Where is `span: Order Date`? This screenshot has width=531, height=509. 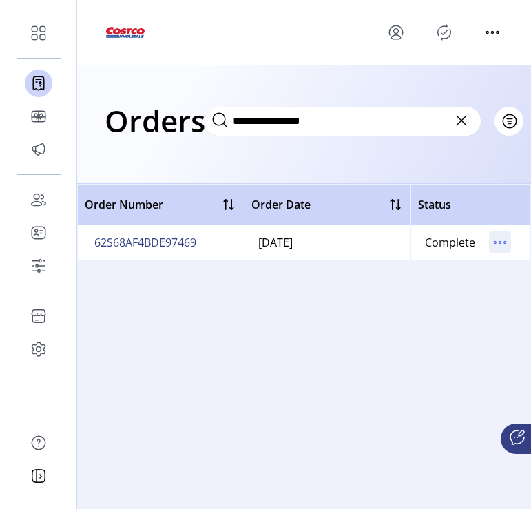
span: Order Date is located at coordinates (281, 205).